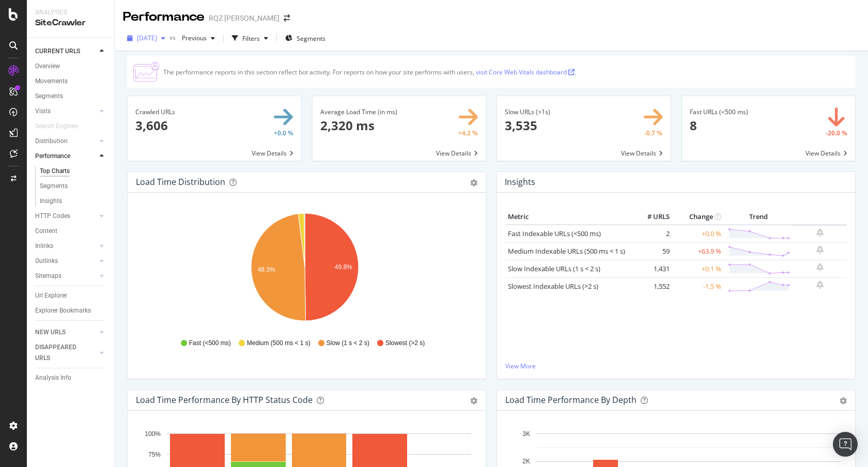 Image resolution: width=868 pixels, height=467 pixels. I want to click on div: Visits, so click(43, 111).